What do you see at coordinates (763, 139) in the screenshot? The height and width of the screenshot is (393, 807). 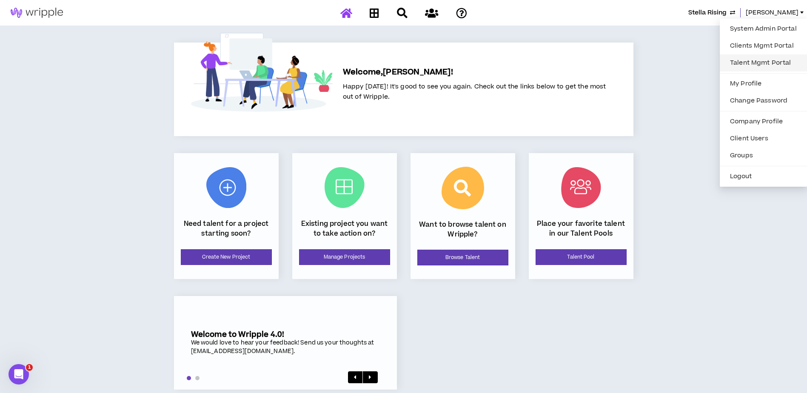 I see `a: Client Users` at bounding box center [763, 139].